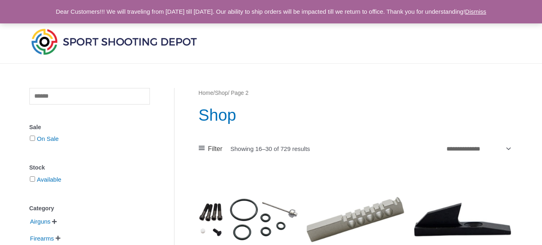  I want to click on div: Sale, so click(89, 127).